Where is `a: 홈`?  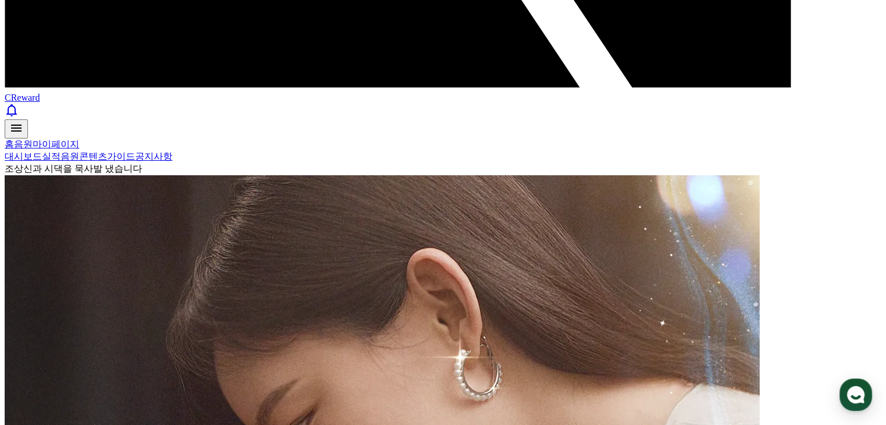
a: 홈 is located at coordinates (9, 144).